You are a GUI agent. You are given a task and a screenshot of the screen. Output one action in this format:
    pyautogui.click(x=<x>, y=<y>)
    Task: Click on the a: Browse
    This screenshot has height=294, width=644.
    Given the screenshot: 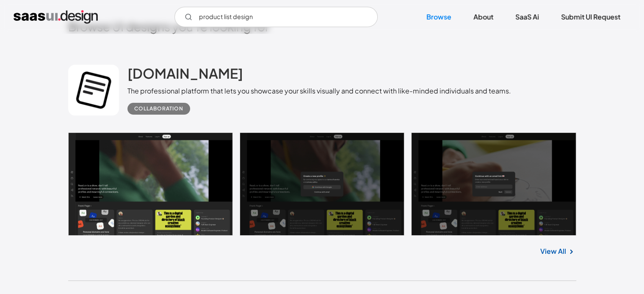 What is the action you would take?
    pyautogui.click(x=439, y=17)
    